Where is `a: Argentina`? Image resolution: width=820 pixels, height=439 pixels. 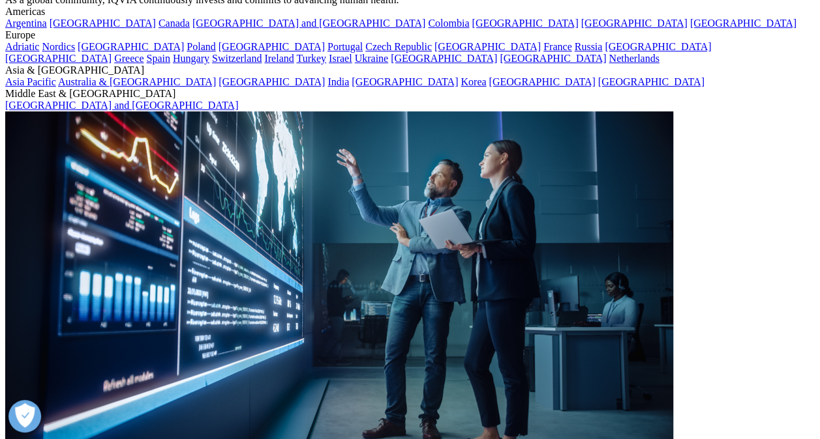
a: Argentina is located at coordinates (26, 23).